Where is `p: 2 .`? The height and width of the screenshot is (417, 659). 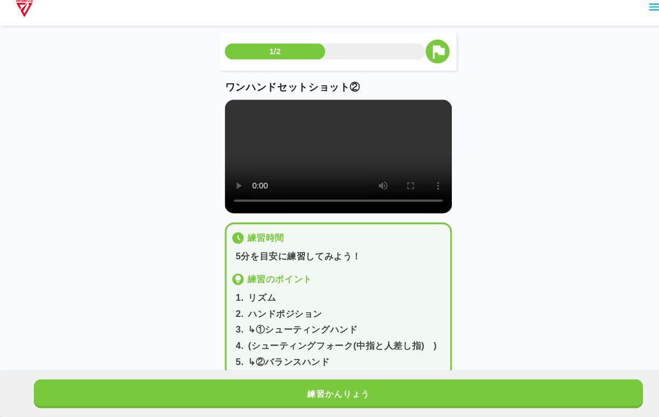
p: 2 . is located at coordinates (233, 316).